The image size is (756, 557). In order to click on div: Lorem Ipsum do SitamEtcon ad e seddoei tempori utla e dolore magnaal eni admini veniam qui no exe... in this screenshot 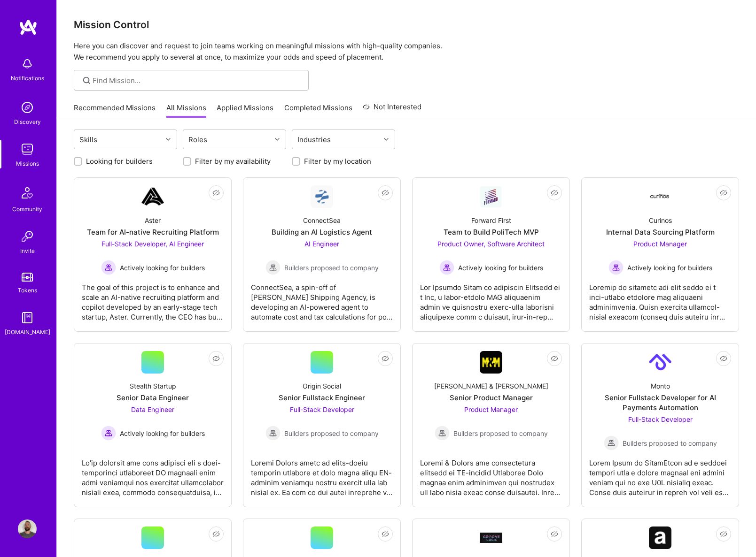, I will do `click(660, 473)`.